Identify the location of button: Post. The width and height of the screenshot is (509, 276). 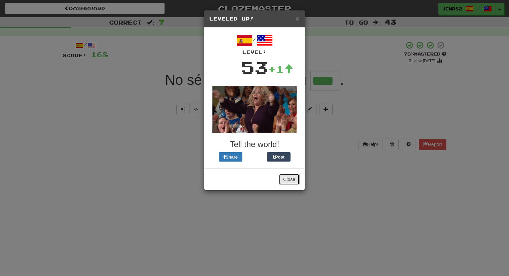
(279, 157).